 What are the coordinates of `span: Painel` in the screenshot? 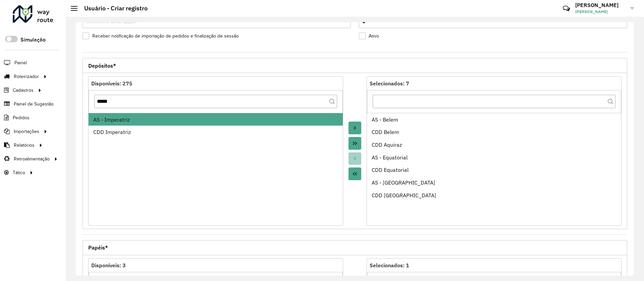 It's located at (20, 63).